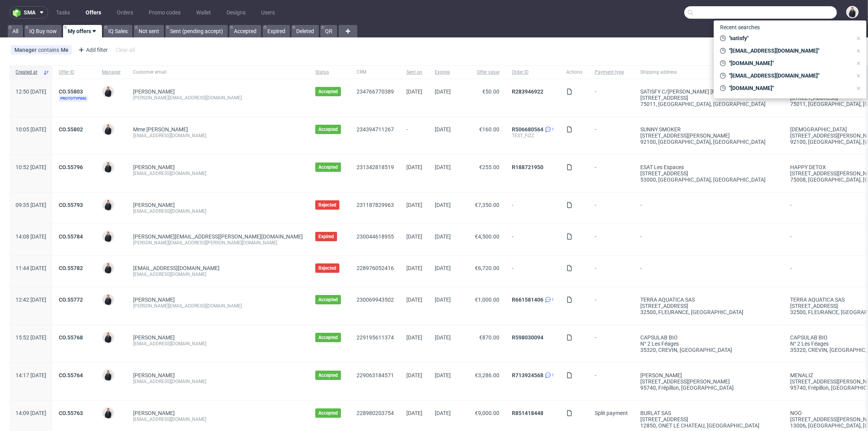  What do you see at coordinates (375, 299) in the screenshot?
I see `a: 230069943502` at bounding box center [375, 299].